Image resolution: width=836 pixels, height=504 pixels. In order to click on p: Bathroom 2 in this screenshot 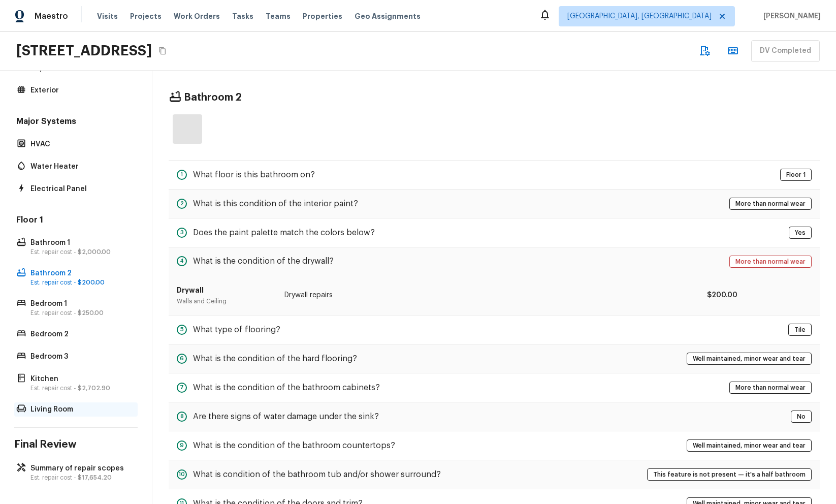, I will do `click(80, 274)`.